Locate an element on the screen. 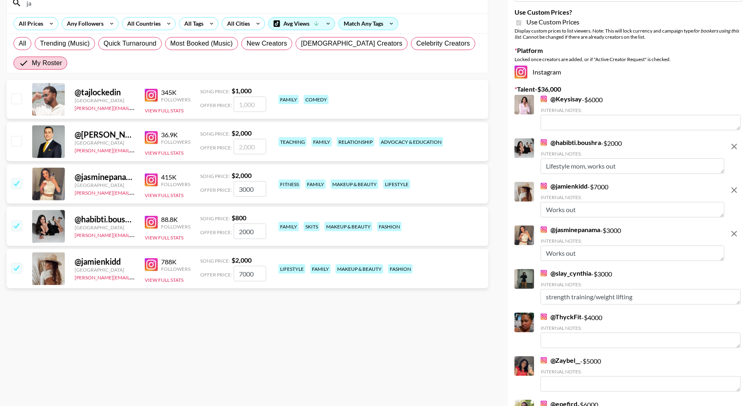 The width and height of the screenshot is (749, 406). em: for bookers using this list is located at coordinates (627, 34).